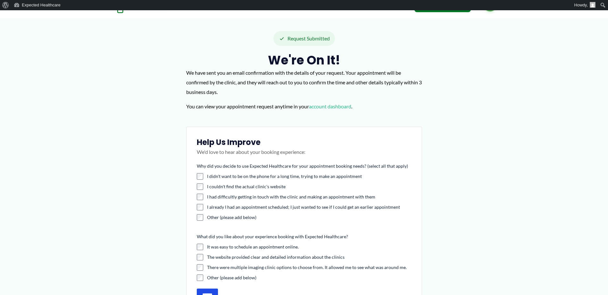 Image resolution: width=608 pixels, height=295 pixels. Describe the element at coordinates (309, 267) in the screenshot. I see `label: There were multiple imaging clinic options to choose from. It allowed me to see what was around me.` at that location.